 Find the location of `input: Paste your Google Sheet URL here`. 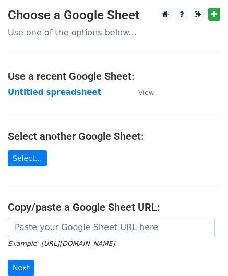

input: Paste your Google Sheet URL here is located at coordinates (111, 227).